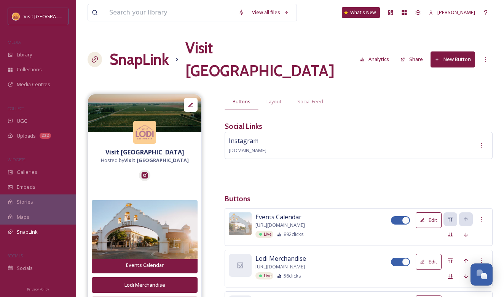 Image resolution: width=504 pixels, height=297 pixels. What do you see at coordinates (25, 201) in the screenshot?
I see `span: Stories` at bounding box center [25, 201].